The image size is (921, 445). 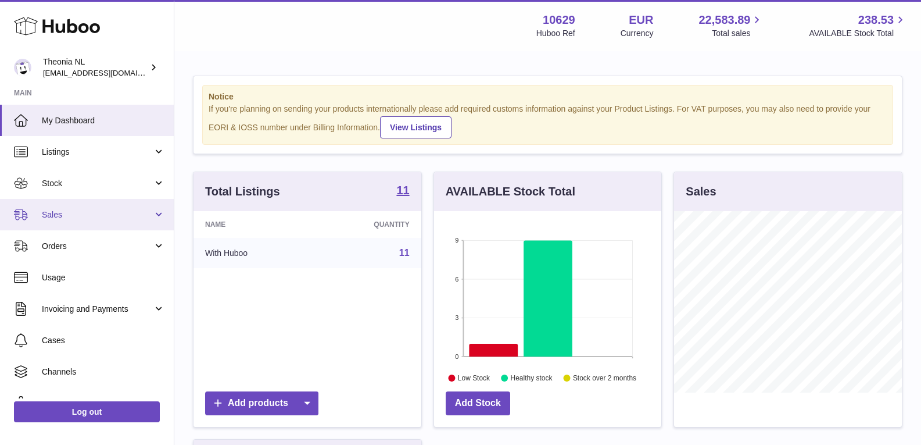 I want to click on strong: 11, so click(x=403, y=190).